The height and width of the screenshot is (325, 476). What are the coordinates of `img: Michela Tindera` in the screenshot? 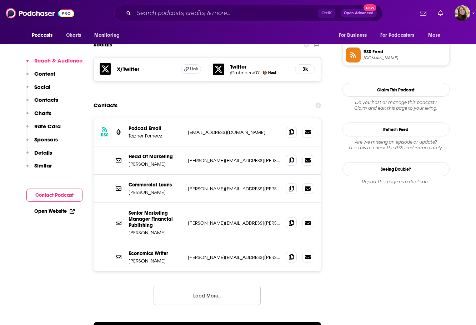 It's located at (264, 72).